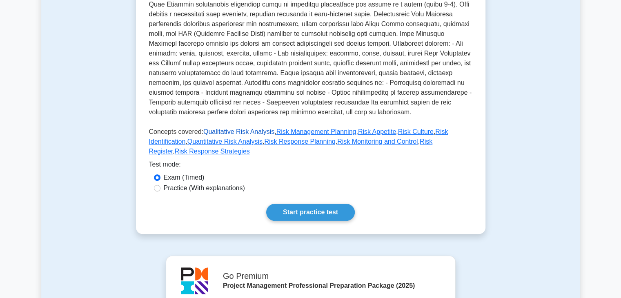 The width and height of the screenshot is (621, 298). What do you see at coordinates (377, 141) in the screenshot?
I see `a: Risk Monitoring and Control` at bounding box center [377, 141].